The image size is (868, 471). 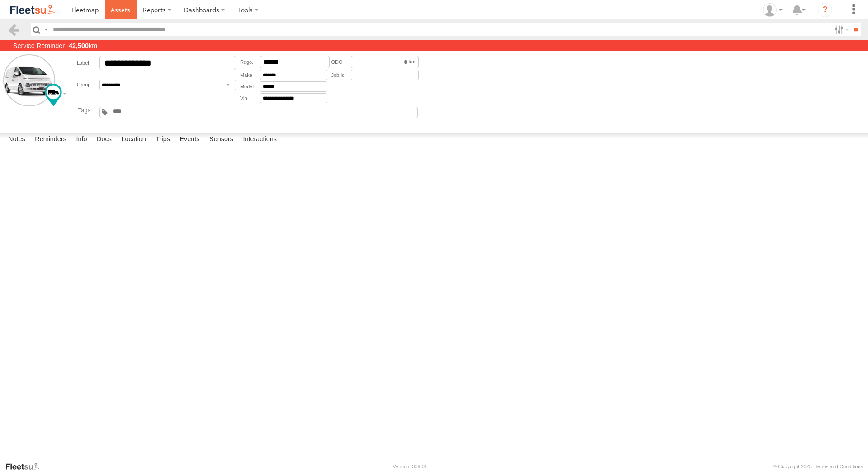 What do you see at coordinates (839, 466) in the screenshot?
I see `a: Terms and Conditions` at bounding box center [839, 466].